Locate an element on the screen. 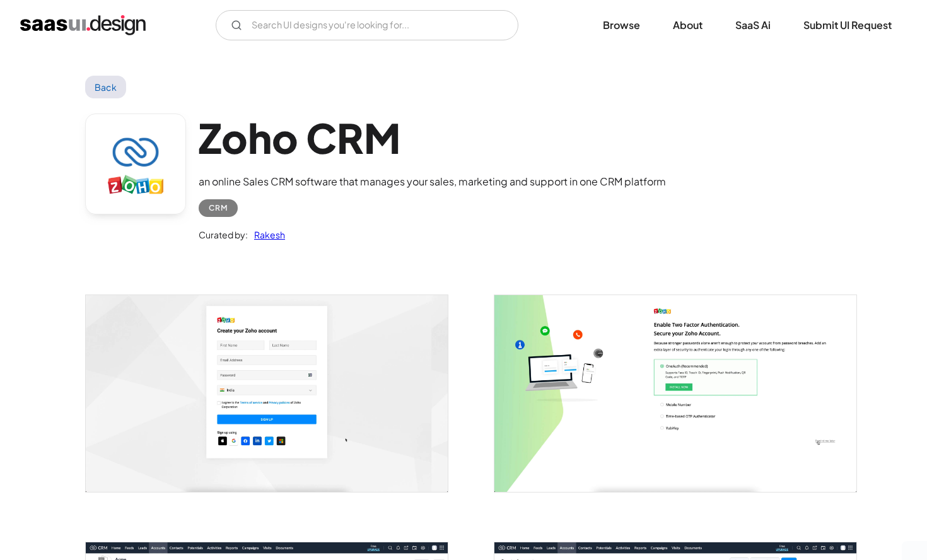 This screenshot has height=560, width=927. div: an online Sales CRM software that manages your sales, marketing and support in one CRM platform is located at coordinates (432, 182).